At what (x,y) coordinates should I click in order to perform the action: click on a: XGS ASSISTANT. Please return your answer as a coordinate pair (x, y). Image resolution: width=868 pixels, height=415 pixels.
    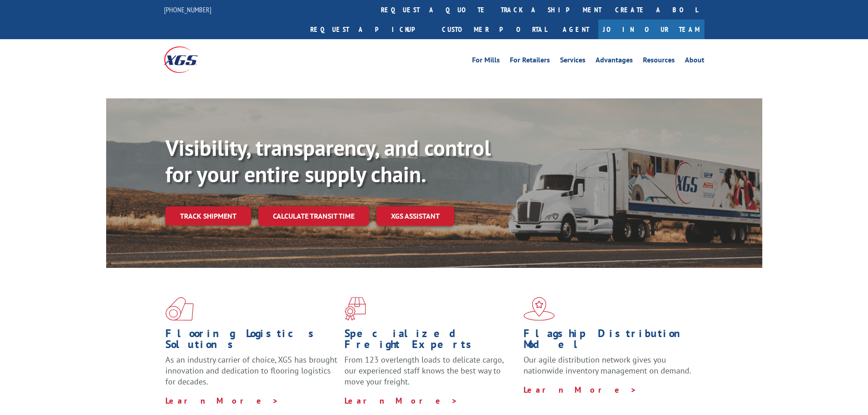
    Looking at the image, I should click on (415, 216).